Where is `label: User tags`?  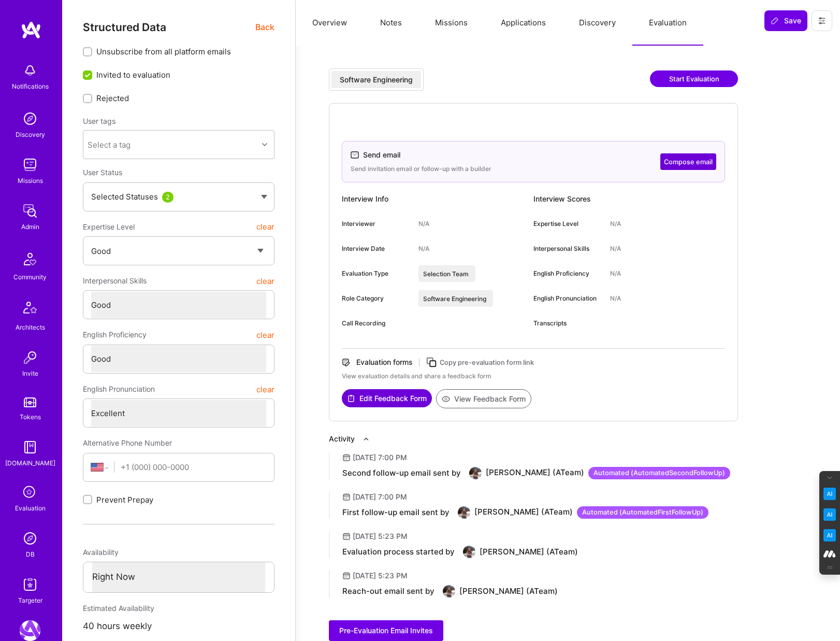
label: User tags is located at coordinates (99, 121).